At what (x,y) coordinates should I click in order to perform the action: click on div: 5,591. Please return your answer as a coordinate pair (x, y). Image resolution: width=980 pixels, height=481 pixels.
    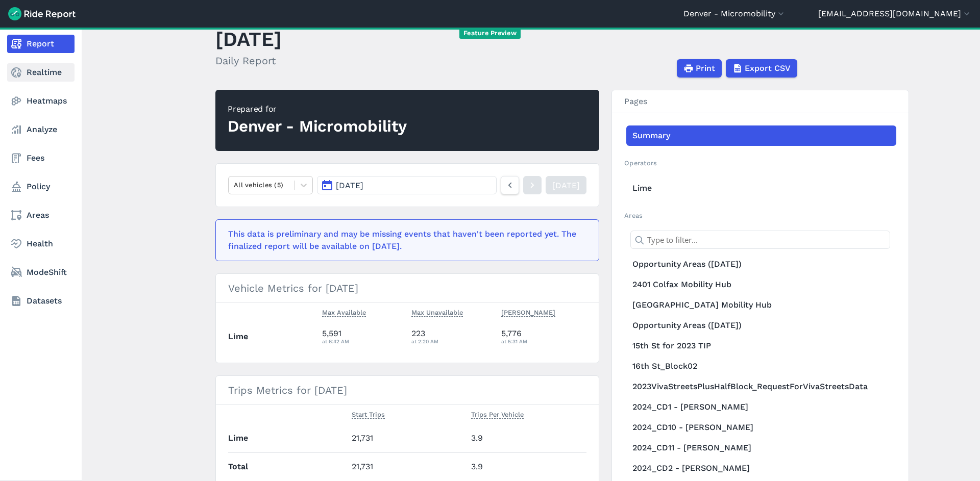
    Looking at the image, I should click on (363, 337).